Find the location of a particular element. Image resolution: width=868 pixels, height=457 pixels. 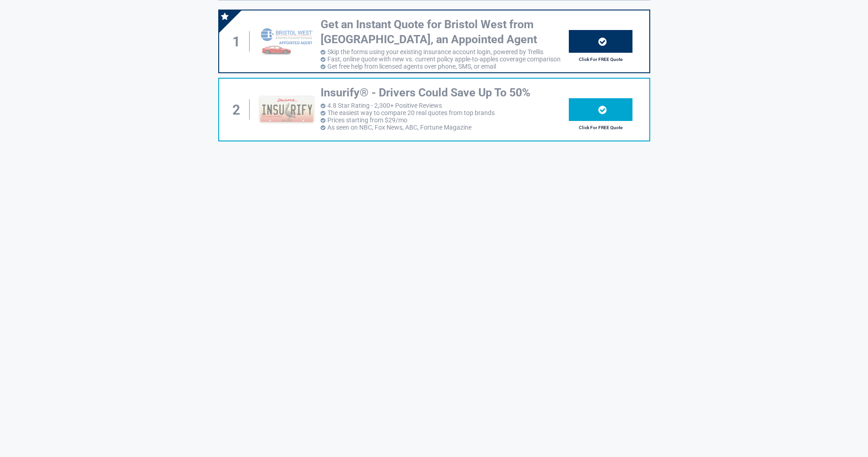

li: Skip the forms using your existing insurance account login, powered by Trellis is located at coordinates (445, 52).